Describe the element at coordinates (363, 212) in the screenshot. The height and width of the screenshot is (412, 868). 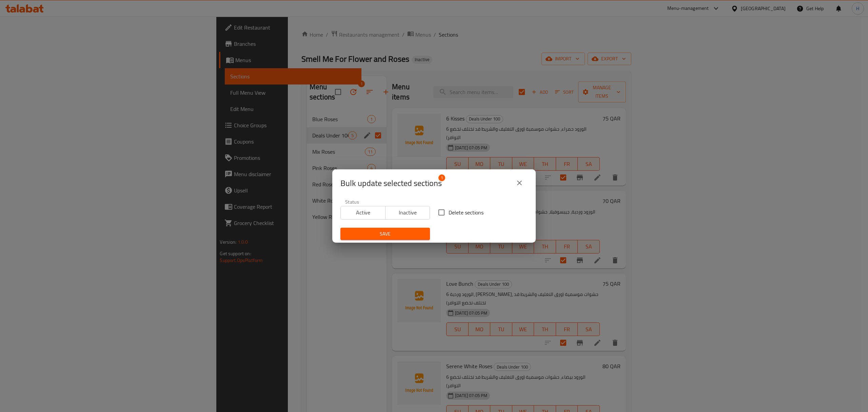
I see `span: Active` at that location.